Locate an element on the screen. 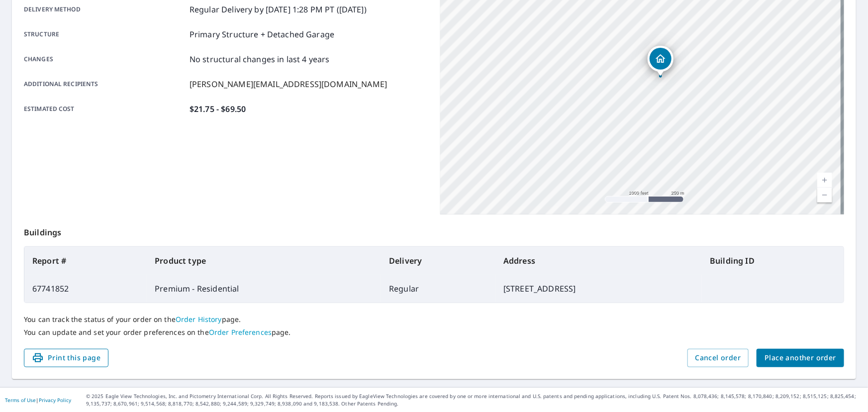 The height and width of the screenshot is (412, 868). p: Buildings is located at coordinates (434, 230).